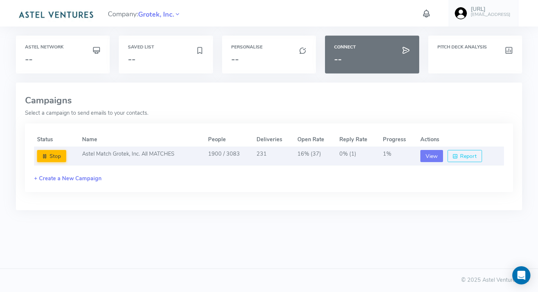 This screenshot has width=538, height=292. I want to click on p: Select a campaign to send emails to your contacts., so click(269, 113).